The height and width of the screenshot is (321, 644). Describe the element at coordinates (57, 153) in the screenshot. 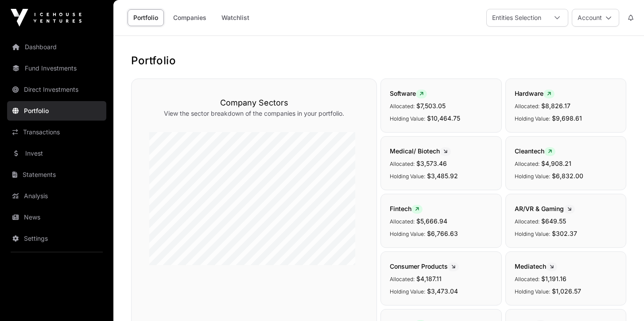

I see `a: Invest` at that location.